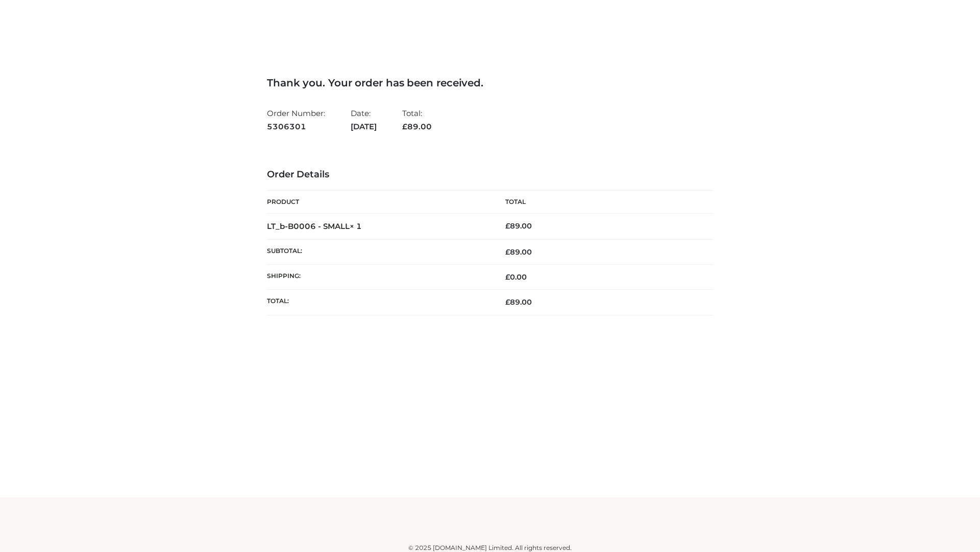 Image resolution: width=980 pixels, height=552 pixels. I want to click on strong: × 1, so click(356, 226).